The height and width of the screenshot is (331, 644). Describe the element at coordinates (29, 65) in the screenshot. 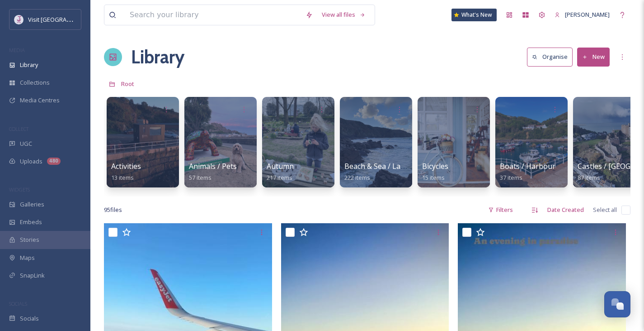

I see `span: Library` at that location.